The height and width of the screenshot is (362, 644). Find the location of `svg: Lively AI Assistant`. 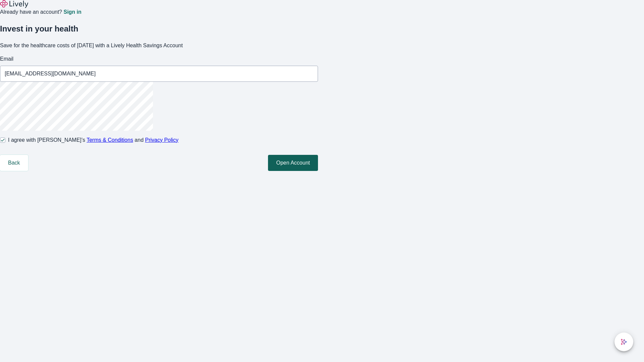

svg: Lively AI Assistant is located at coordinates (624, 342).